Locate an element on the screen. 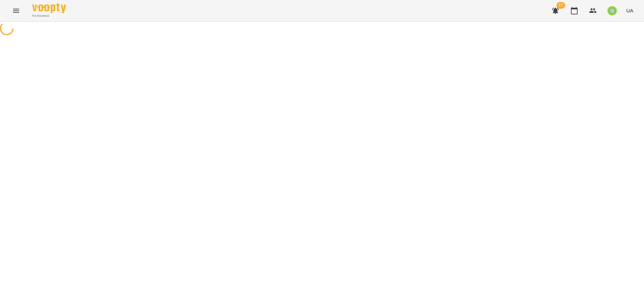 The width and height of the screenshot is (644, 291). button: Menu is located at coordinates (16, 11).